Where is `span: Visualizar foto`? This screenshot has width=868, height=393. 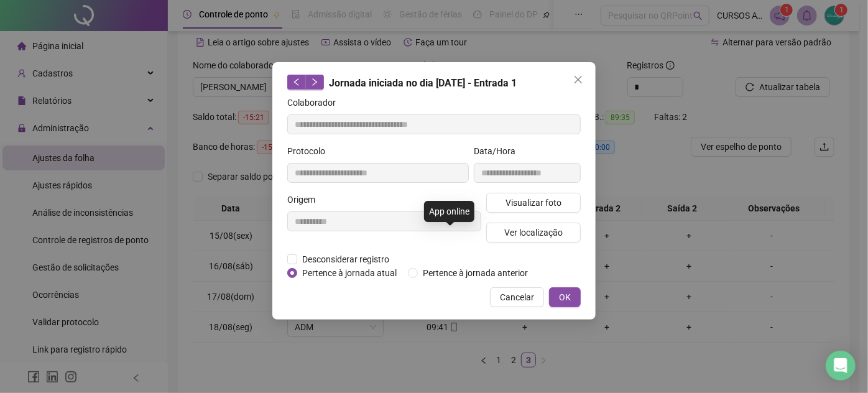
span: Visualizar foto is located at coordinates (533, 203).